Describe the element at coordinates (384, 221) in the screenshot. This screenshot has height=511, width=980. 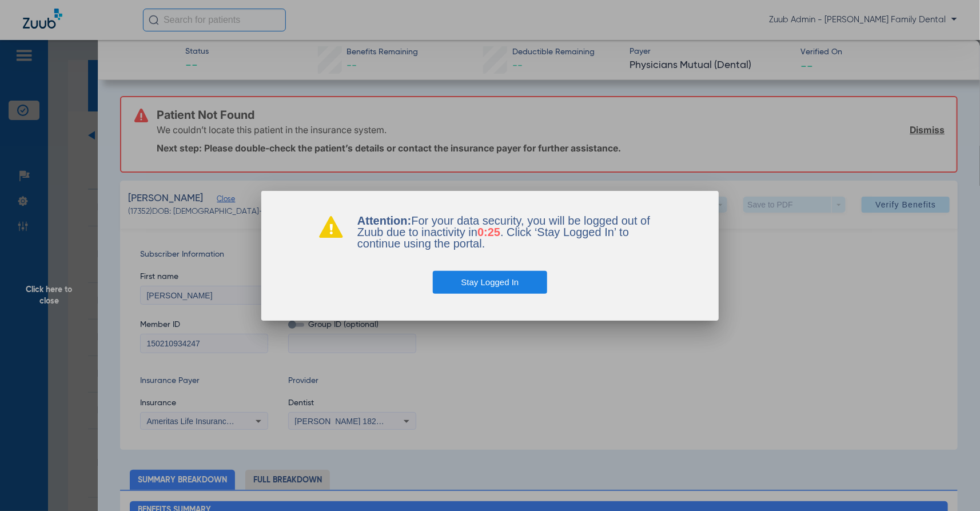
I see `b: Attention:` at that location.